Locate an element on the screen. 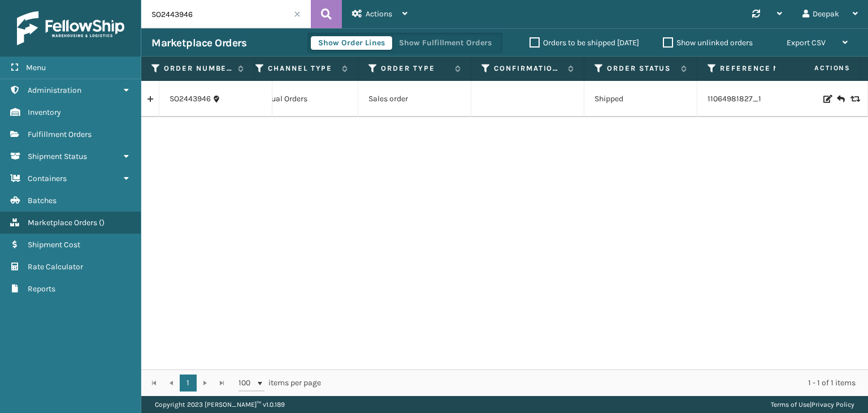 This screenshot has height=413, width=868. label: Order Type is located at coordinates (415, 69).